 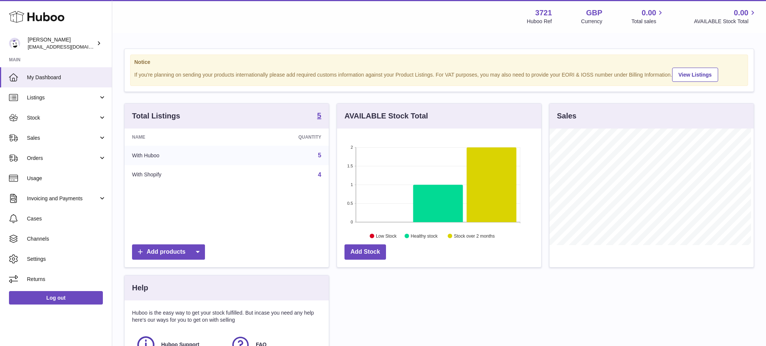 I want to click on text: 0.5, so click(x=350, y=203).